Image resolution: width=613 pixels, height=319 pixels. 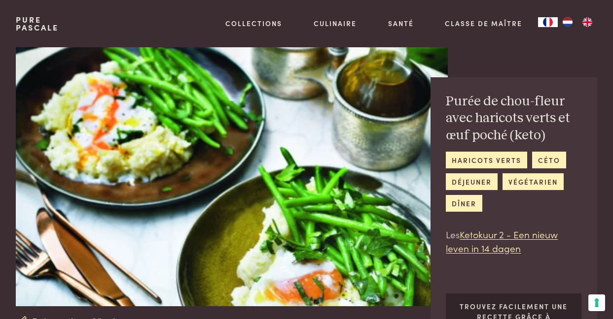 What do you see at coordinates (335, 23) in the screenshot?
I see `a: Culinaire` at bounding box center [335, 23].